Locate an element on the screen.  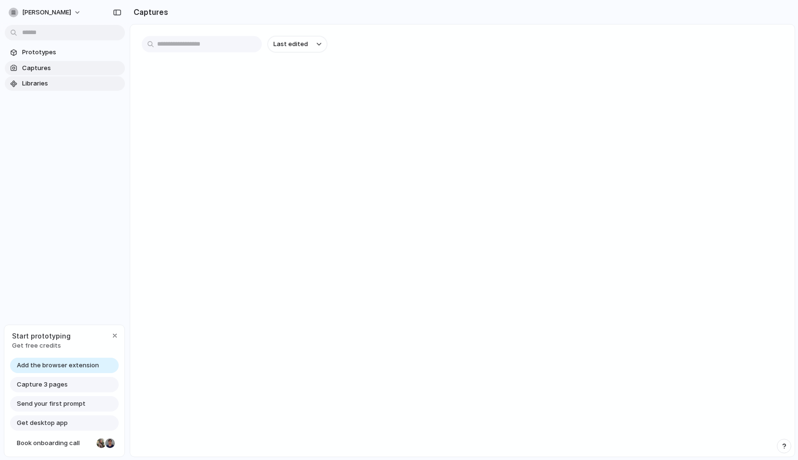
button: Last edited is located at coordinates (298, 44).